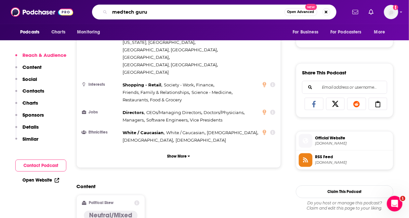  I want to click on span: CEOs/Managing Directors, so click(174, 113).